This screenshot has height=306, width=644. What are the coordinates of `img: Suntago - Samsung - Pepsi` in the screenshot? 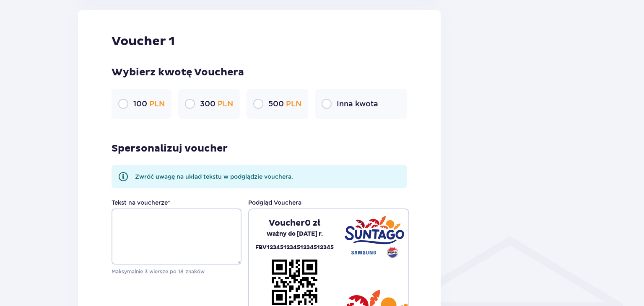 It's located at (374, 237).